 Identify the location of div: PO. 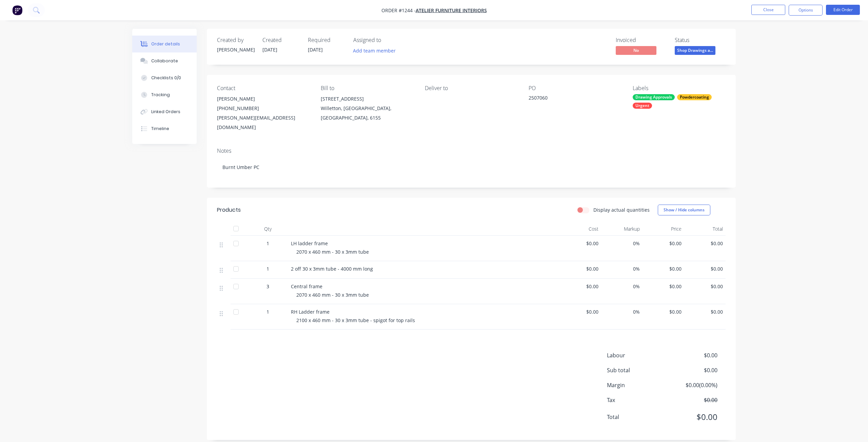
(575, 88).